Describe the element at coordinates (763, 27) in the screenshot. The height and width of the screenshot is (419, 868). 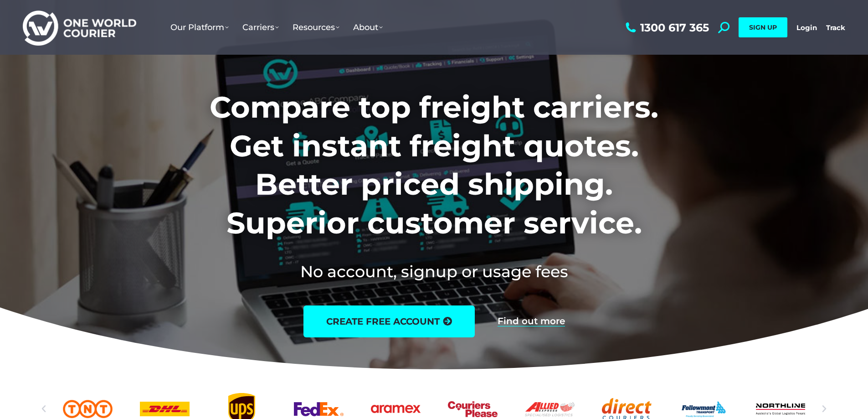
I see `a: SIGN UP` at that location.